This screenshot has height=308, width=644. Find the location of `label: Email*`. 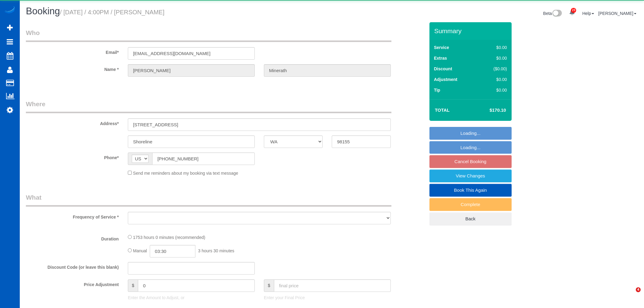

label: Email* is located at coordinates (72, 51).